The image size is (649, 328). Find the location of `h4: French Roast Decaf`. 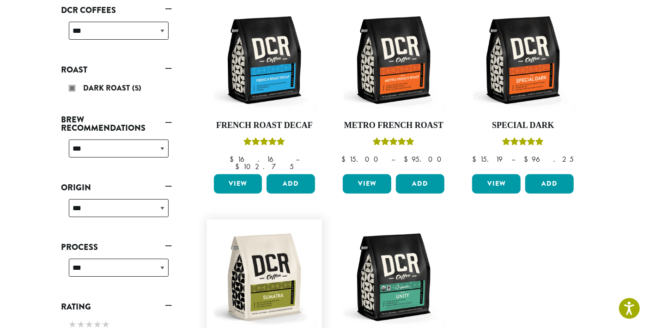

h4: French Roast Decaf is located at coordinates (265, 126).